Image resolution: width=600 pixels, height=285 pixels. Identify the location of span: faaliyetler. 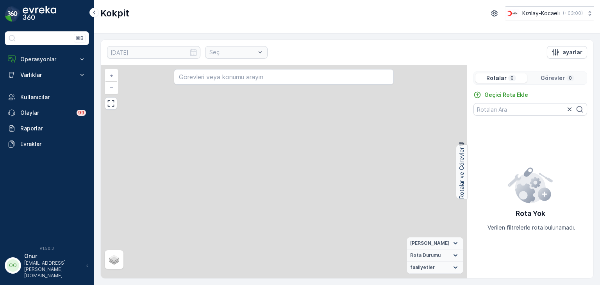
(422, 267).